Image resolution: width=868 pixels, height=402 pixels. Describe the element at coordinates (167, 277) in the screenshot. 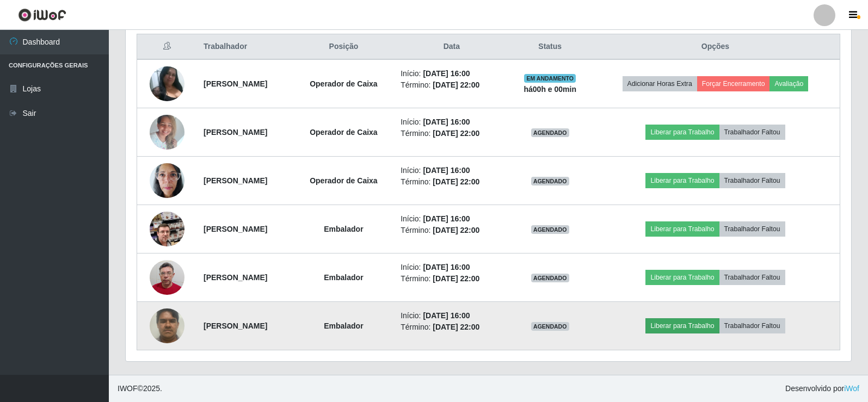

I see `img: 1729117608553.jpeg` at that location.